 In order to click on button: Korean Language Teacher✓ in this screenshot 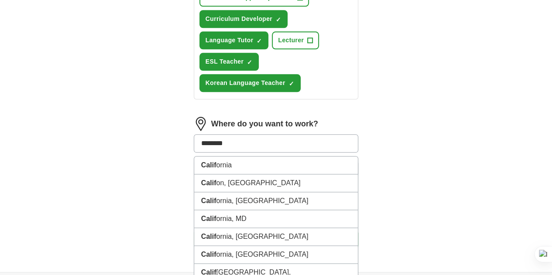, I will do `click(250, 83)`.